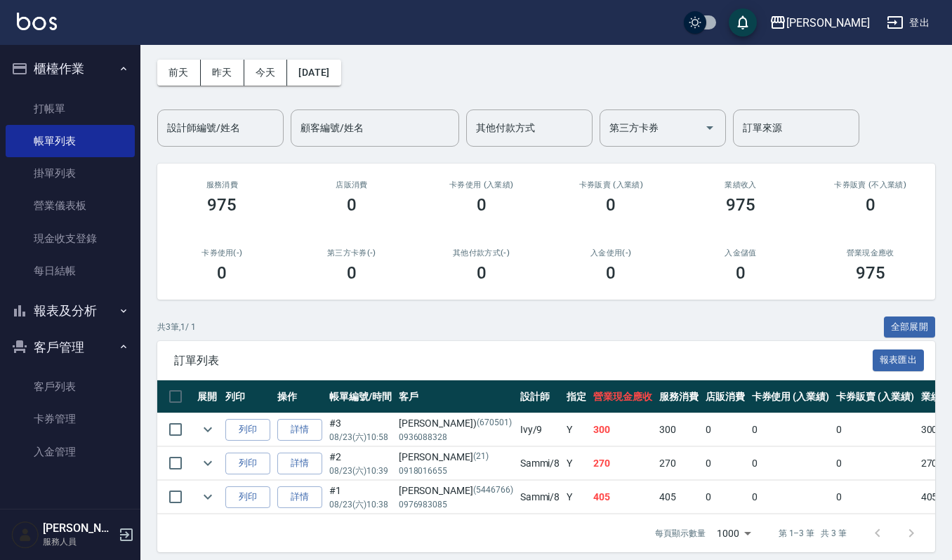 This screenshot has width=952, height=560. What do you see at coordinates (898, 359) in the screenshot?
I see `a: 報表匯出` at bounding box center [898, 359].